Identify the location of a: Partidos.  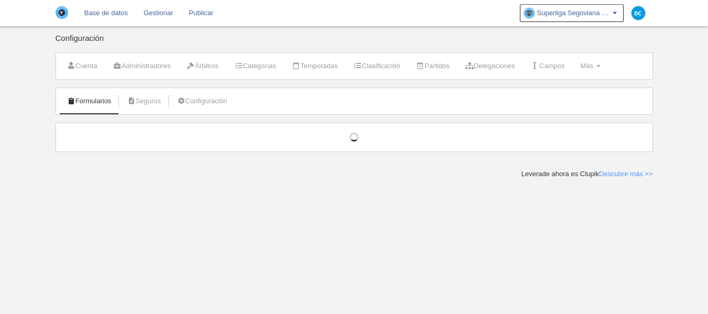
(433, 66).